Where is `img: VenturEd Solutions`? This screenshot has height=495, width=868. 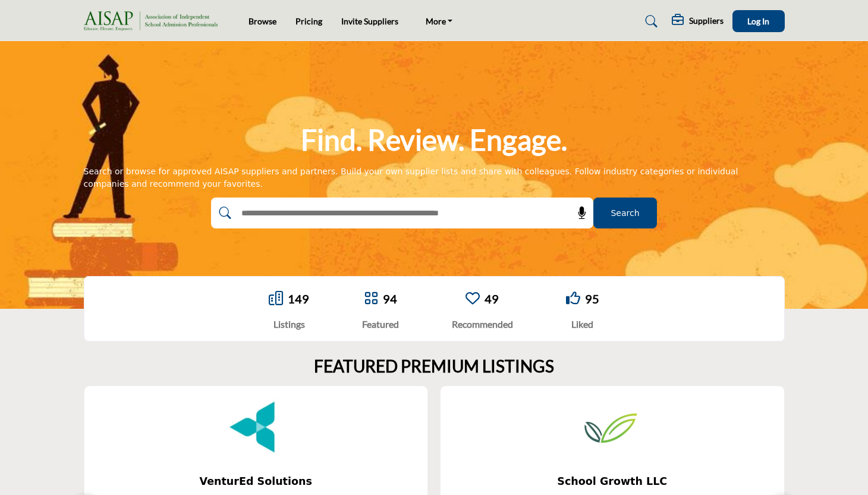 img: VenturEd Solutions is located at coordinates (255, 428).